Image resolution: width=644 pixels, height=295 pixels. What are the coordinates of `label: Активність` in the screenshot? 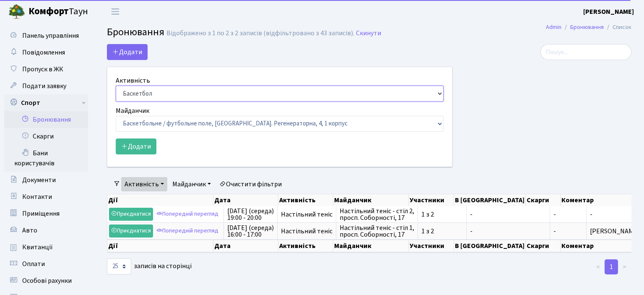 It's located at (133, 81).